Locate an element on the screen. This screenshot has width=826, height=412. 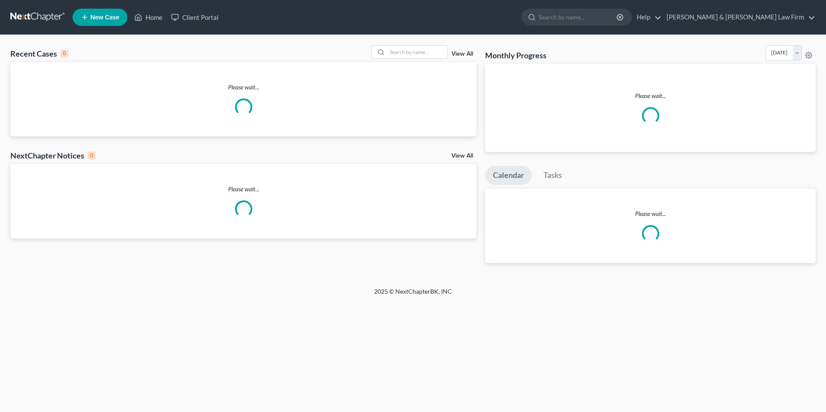
a: Tasks is located at coordinates (552, 175).